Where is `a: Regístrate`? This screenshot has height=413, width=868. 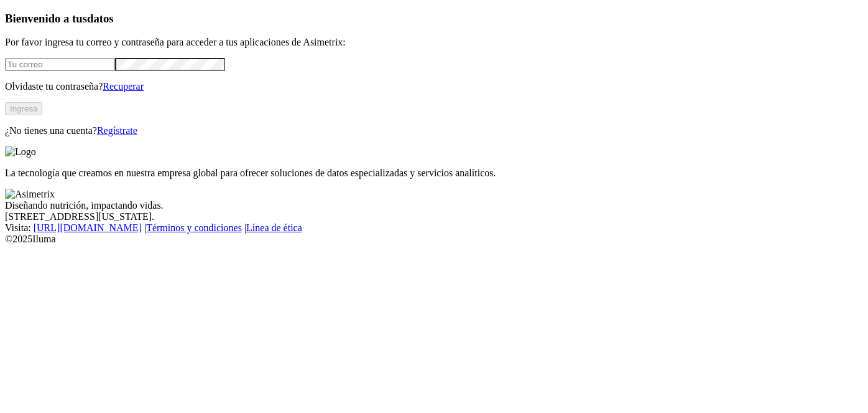
a: Regístrate is located at coordinates (117, 130).